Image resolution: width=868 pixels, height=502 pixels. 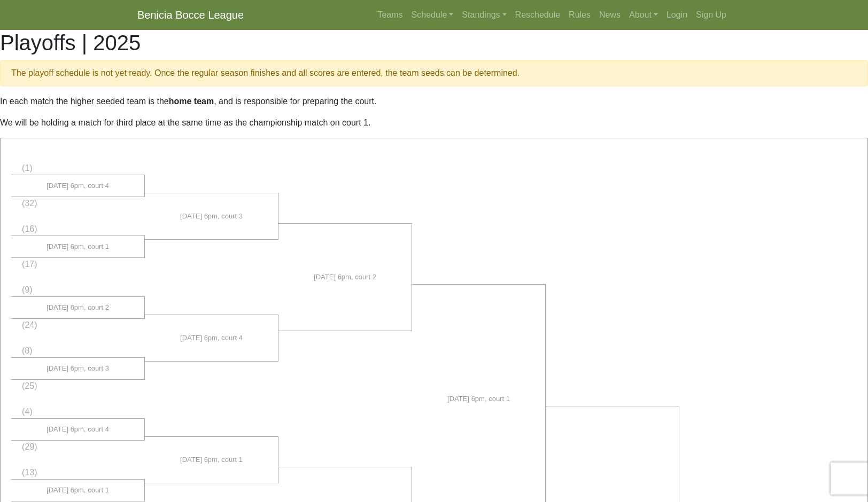 I want to click on span: (29), so click(x=29, y=446).